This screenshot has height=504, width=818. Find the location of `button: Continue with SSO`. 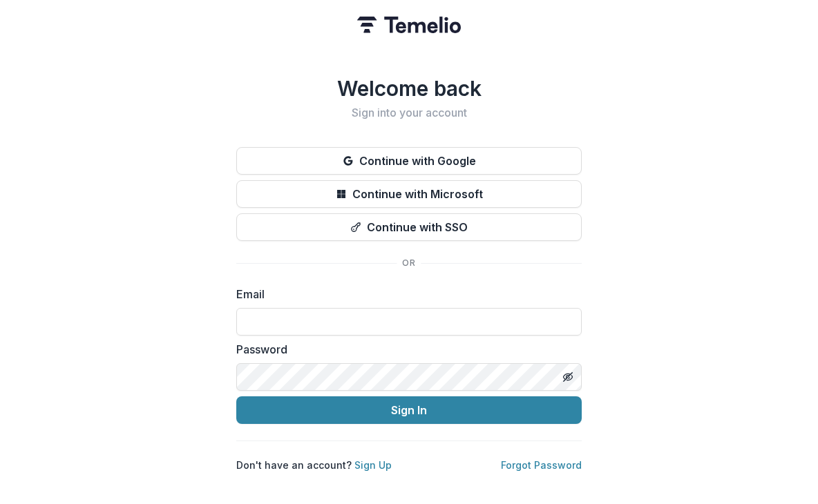

button: Continue with SSO is located at coordinates (409, 227).